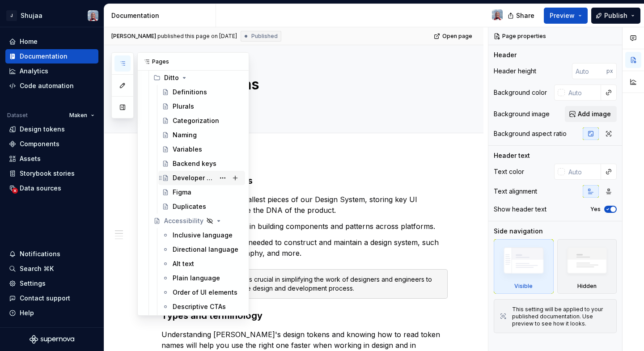 The image size is (644, 351). Describe the element at coordinates (190, 92) in the screenshot. I see `div: Definitions` at that location.